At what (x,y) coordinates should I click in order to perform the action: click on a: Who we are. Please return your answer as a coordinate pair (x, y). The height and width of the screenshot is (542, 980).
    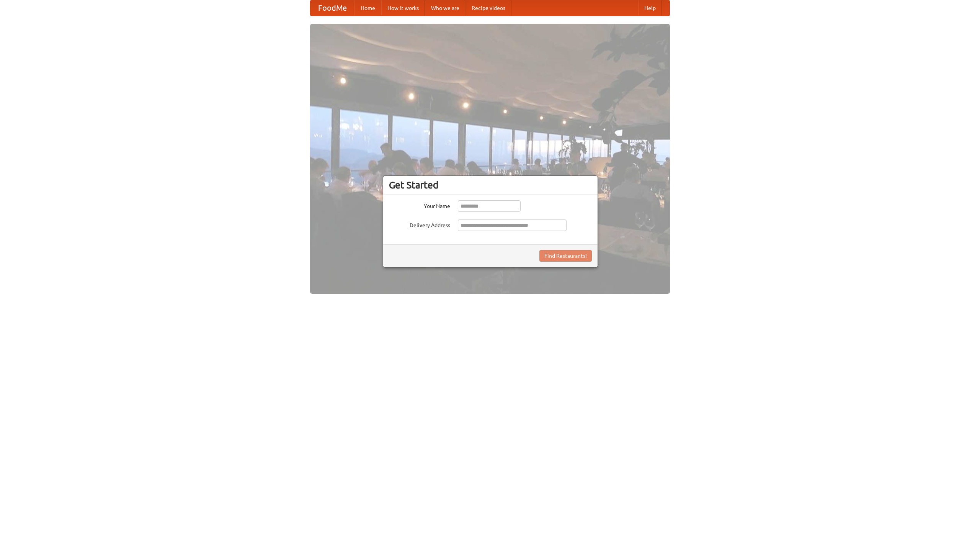
    Looking at the image, I should click on (445, 8).